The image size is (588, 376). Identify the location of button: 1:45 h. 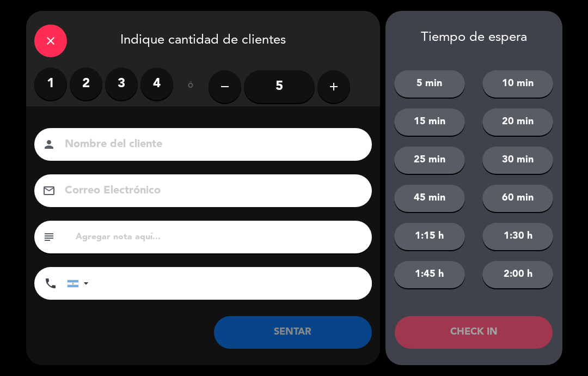
(429, 274).